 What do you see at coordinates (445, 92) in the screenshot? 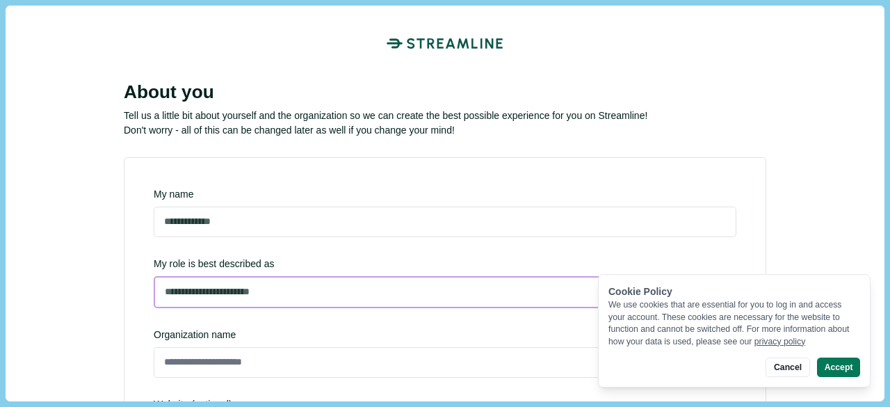
I see `div: About you` at bounding box center [445, 92].